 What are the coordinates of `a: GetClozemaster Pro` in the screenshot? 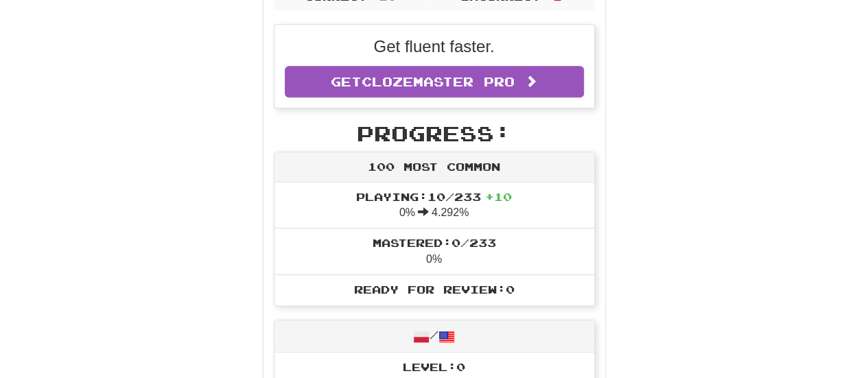 It's located at (434, 81).